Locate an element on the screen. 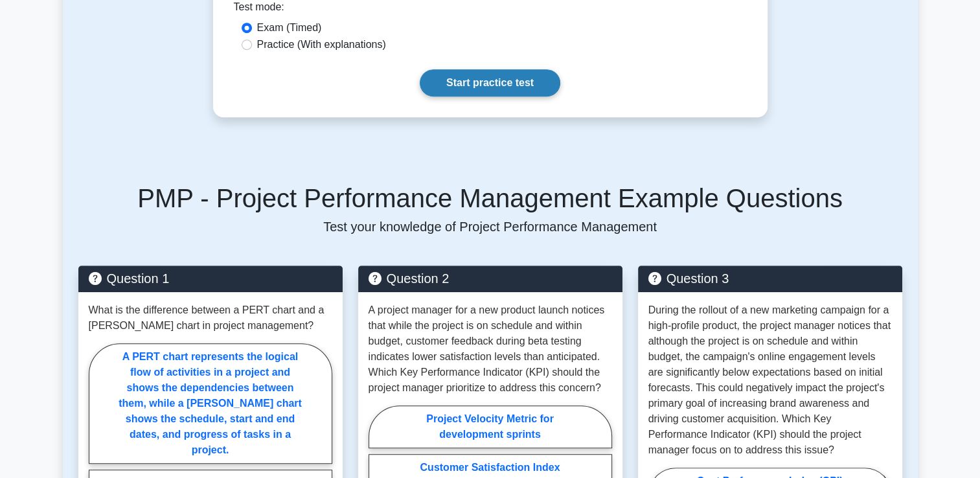 This screenshot has height=478, width=980. label: Project Velocity Metric for development sprints is located at coordinates (490, 427).